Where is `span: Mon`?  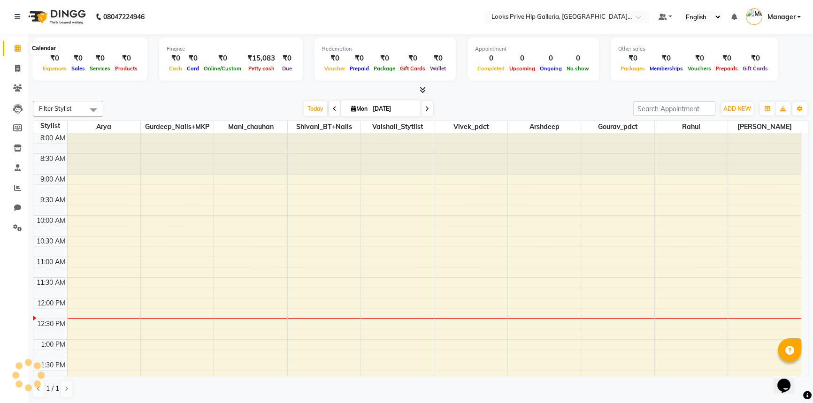 span: Mon is located at coordinates (359, 108).